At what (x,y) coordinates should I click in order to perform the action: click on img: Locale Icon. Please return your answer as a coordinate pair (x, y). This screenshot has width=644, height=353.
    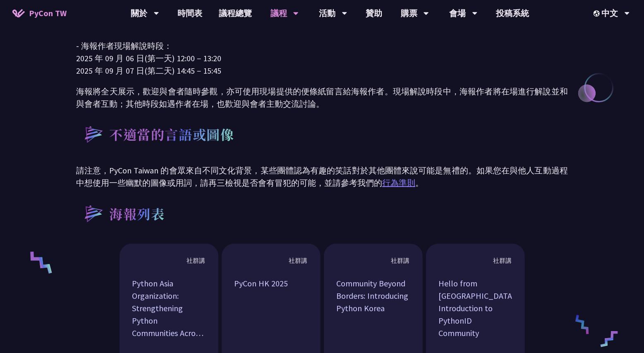
    Looking at the image, I should click on (598, 13).